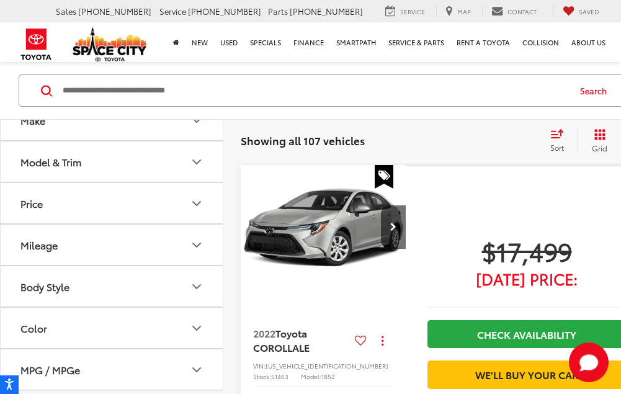 Image resolution: width=621 pixels, height=394 pixels. Describe the element at coordinates (599, 148) in the screenshot. I see `span: Grid` at that location.